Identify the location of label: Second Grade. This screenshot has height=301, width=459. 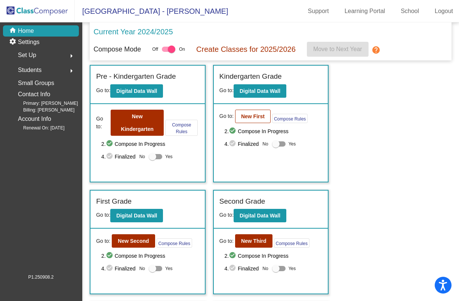
(242, 202).